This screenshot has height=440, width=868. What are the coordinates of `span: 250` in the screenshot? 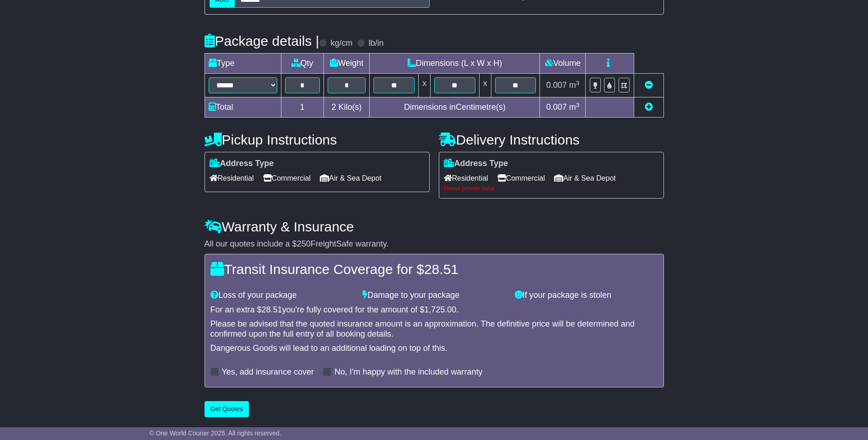 It's located at (304, 244).